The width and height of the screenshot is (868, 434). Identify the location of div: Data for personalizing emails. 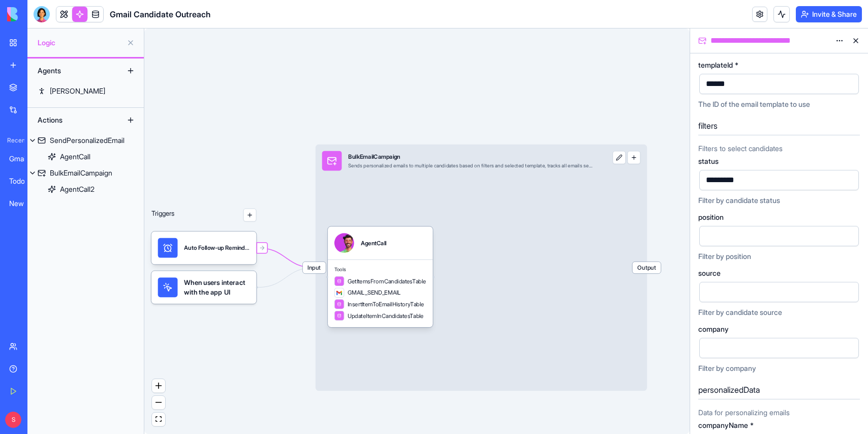
(779, 413).